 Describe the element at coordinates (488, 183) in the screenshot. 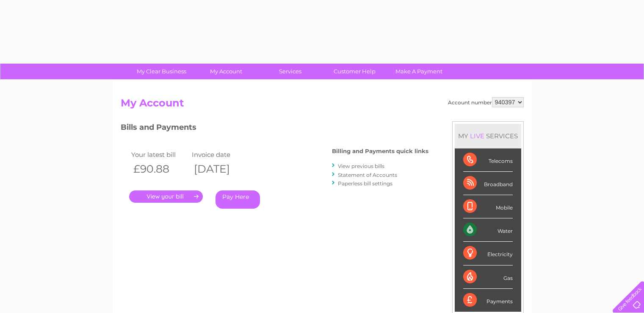

I see `div: Broadband` at that location.